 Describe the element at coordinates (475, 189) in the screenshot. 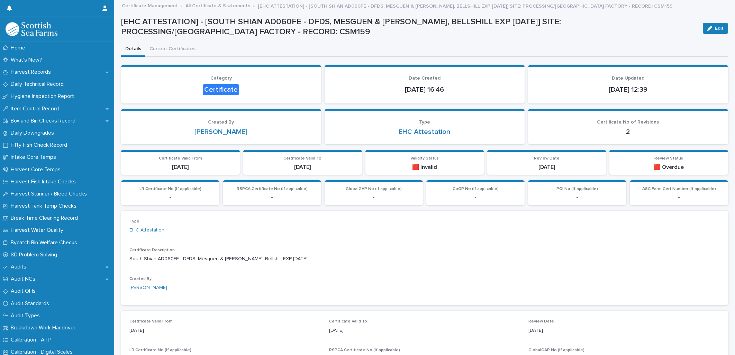

I see `span: CoGP No (If applicable)` at that location.